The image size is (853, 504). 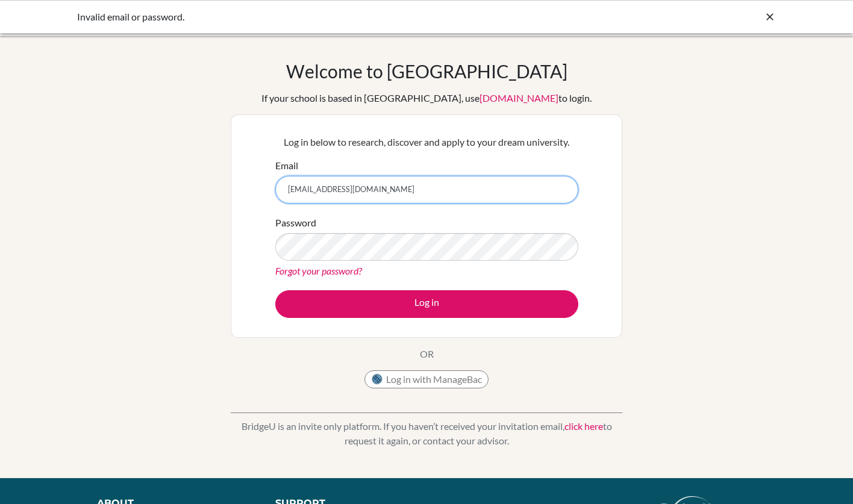 I want to click on label: Password, so click(x=296, y=223).